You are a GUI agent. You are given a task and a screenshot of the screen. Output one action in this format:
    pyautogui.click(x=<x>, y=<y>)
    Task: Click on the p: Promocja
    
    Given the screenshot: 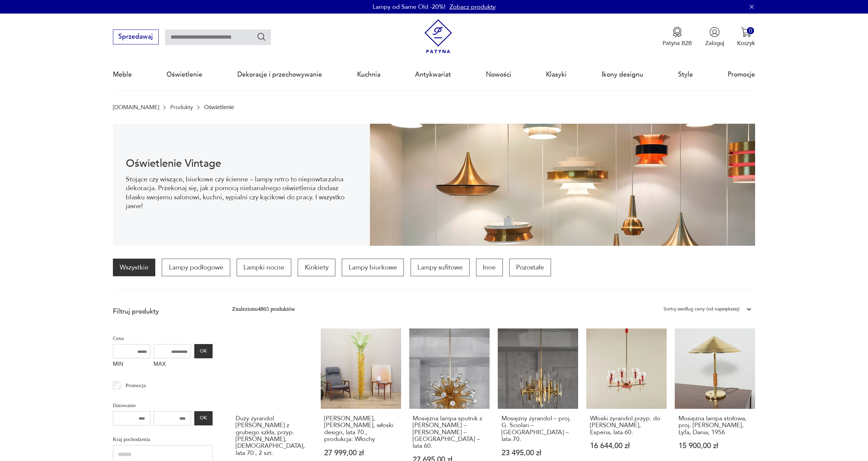 What is the action you would take?
    pyautogui.click(x=136, y=385)
    